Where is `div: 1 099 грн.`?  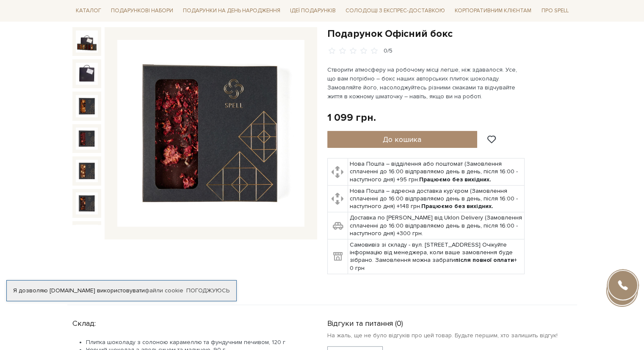
div: 1 099 грн. is located at coordinates (352, 117).